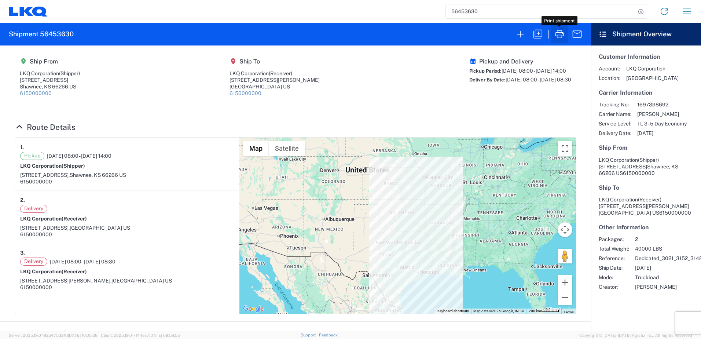 Image resolution: width=701 pixels, height=339 pixels. Describe the element at coordinates (610, 78) in the screenshot. I see `span: Location:` at that location.